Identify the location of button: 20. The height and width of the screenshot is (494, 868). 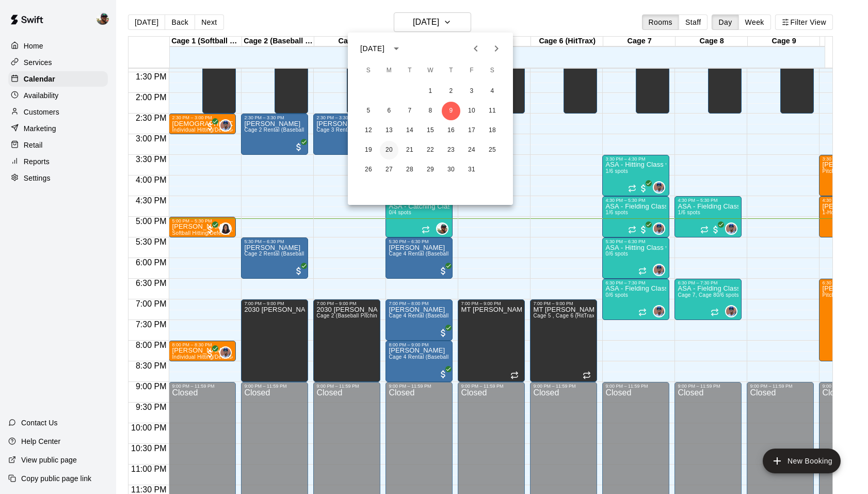
(389, 150).